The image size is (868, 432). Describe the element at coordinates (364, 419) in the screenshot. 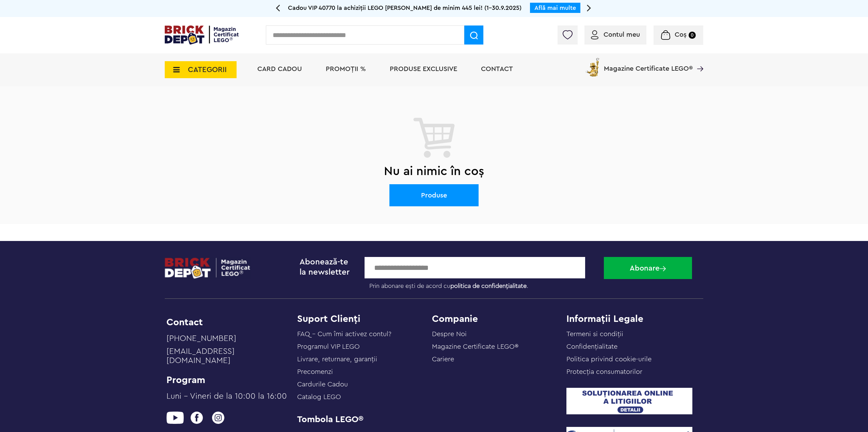

I see `a: Tombola LEGO®` at that location.